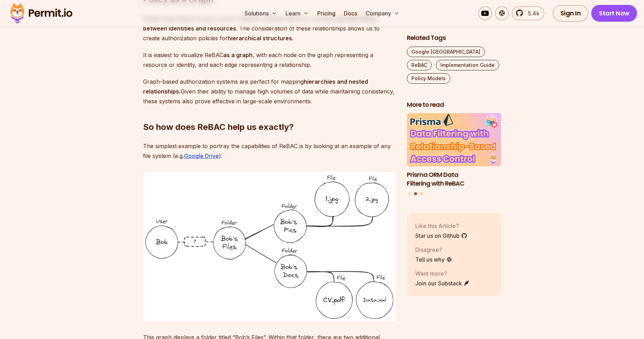 The image size is (644, 339). Describe the element at coordinates (419, 65) in the screenshot. I see `a: ReBAC` at that location.